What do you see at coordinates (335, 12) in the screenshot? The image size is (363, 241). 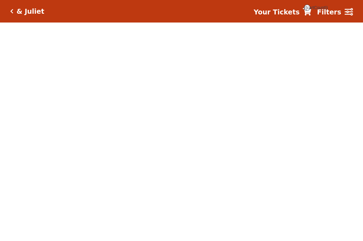 I see `a: Filters` at bounding box center [335, 12].